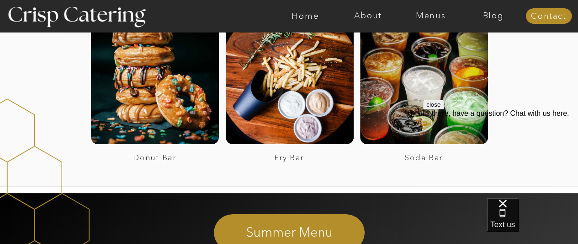  Describe the element at coordinates (305, 16) in the screenshot. I see `nav: Home` at that location.